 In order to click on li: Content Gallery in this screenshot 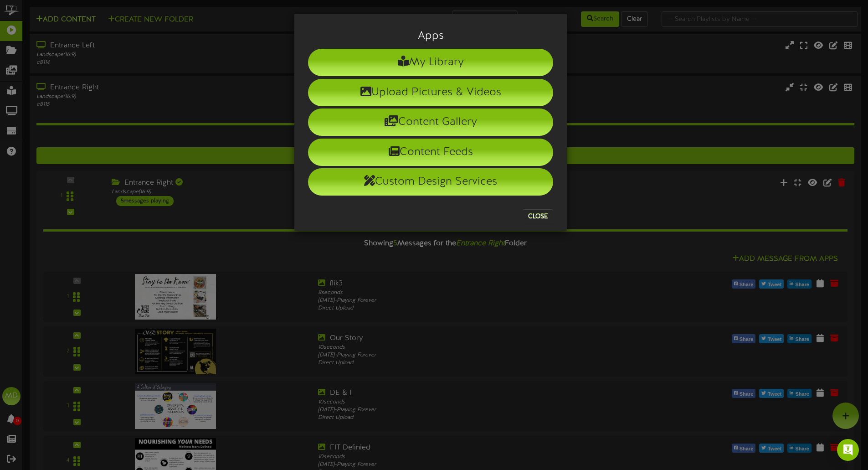, I will do `click(431, 122)`.